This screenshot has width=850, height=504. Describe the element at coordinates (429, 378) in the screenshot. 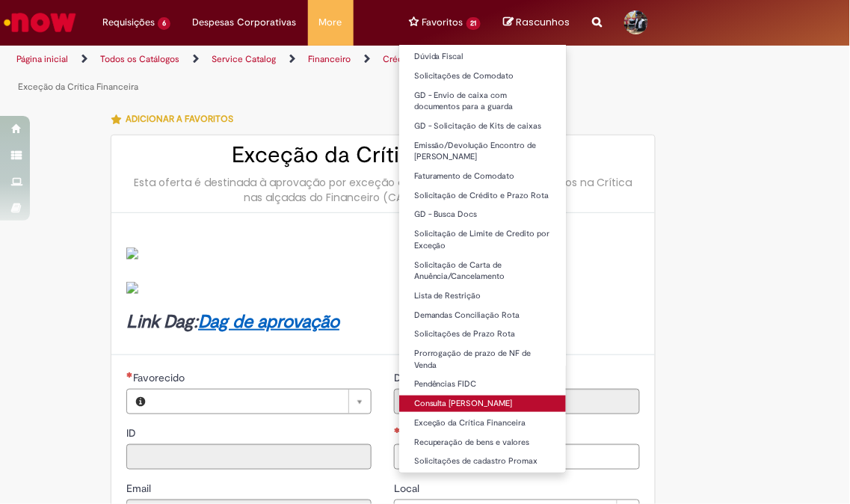

I see `label: Somente leitura - Departamento` at that location.